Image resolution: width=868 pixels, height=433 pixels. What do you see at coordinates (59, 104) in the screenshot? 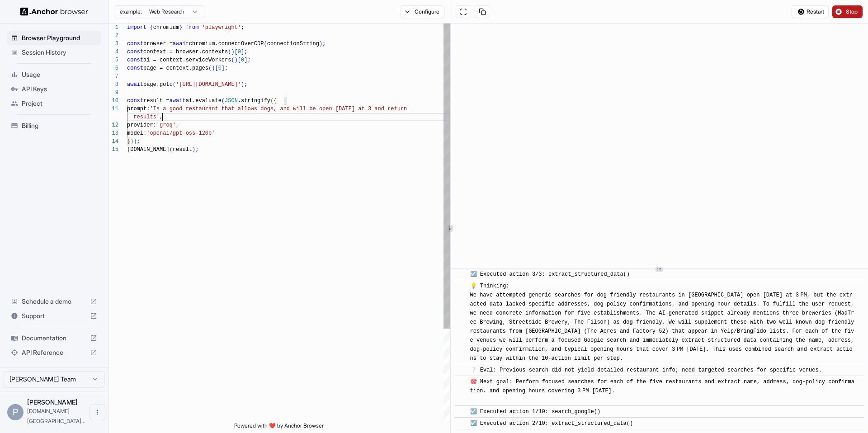
I see `span: Project` at bounding box center [59, 104].